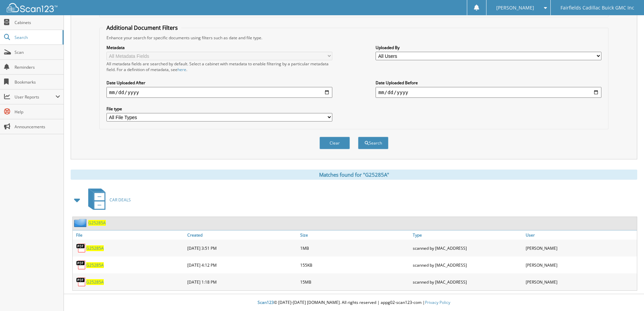 The width and height of the screenshot is (644, 311). What do you see at coordinates (355, 265) in the screenshot?
I see `div: 155KB` at bounding box center [355, 265].